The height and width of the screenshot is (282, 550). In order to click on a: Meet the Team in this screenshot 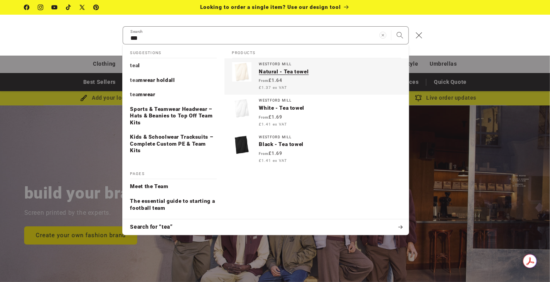, I will do `click(174, 186)`.